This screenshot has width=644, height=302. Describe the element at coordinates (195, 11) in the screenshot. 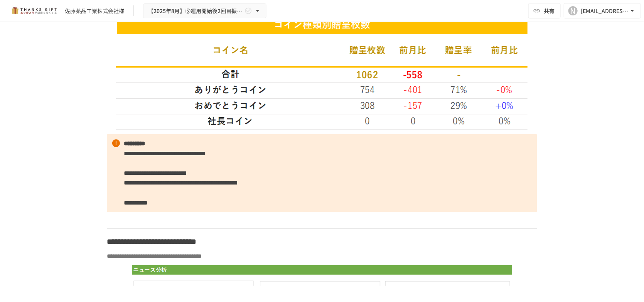

I see `span: 【2025年8月】⑤運用開始後2回目振り返りMTG` at that location.